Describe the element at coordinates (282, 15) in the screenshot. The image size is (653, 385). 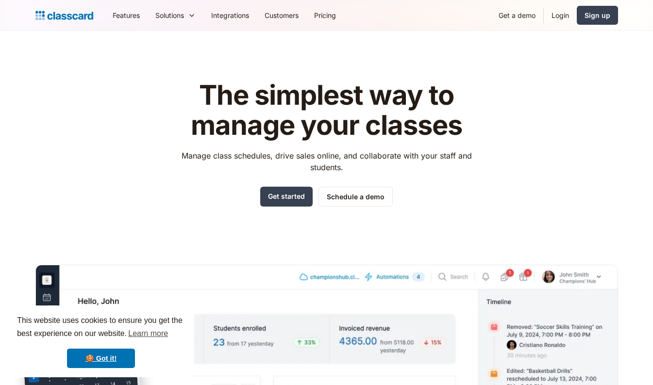
I see `a: Customers` at that location.